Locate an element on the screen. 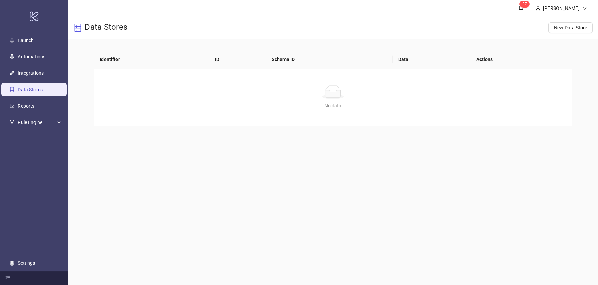 The height and width of the screenshot is (285, 598). th: Data is located at coordinates (432, 59).